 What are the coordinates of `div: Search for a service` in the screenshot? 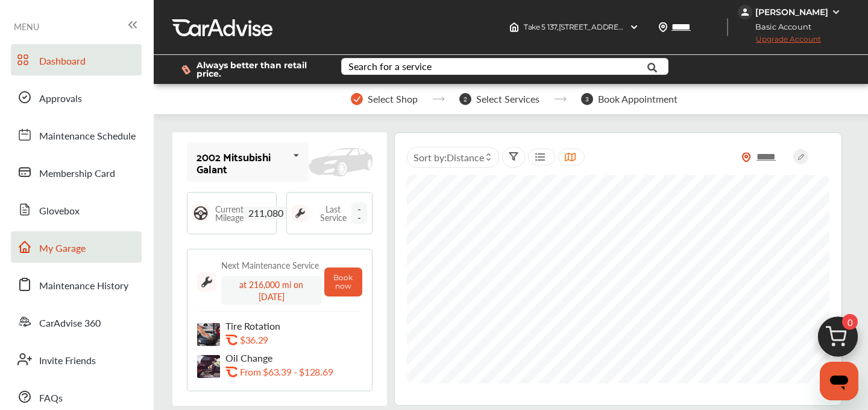 It's located at (390, 67).